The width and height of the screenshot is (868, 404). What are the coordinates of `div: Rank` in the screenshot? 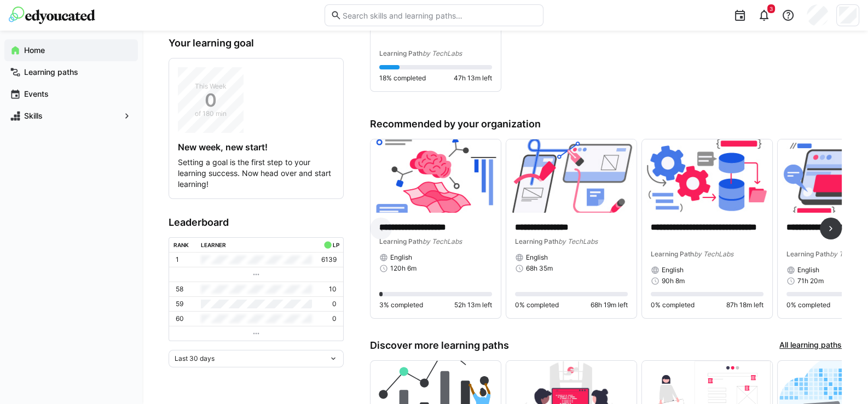 It's located at (181, 245).